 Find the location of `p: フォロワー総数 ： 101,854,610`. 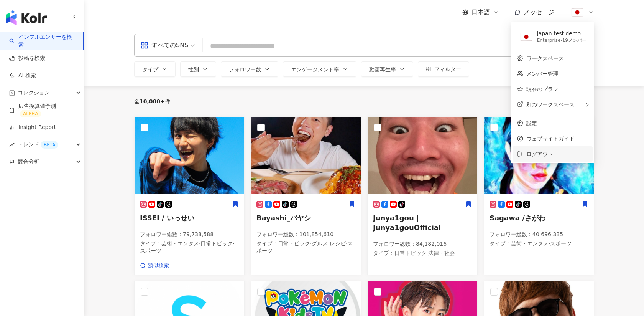

p: フォロワー総数 ： 101,854,610 is located at coordinates (306, 234).